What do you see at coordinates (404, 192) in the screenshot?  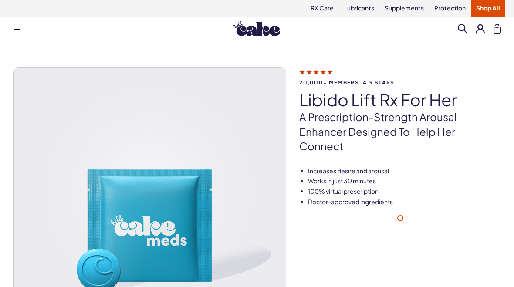 I see `li: 100% virtual prescription` at bounding box center [404, 192].